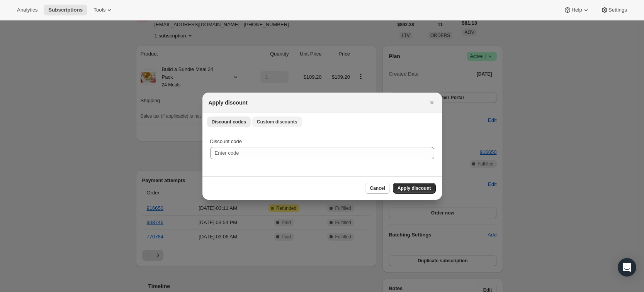 This screenshot has height=292, width=644. What do you see at coordinates (229, 122) in the screenshot?
I see `button: Discount codes` at bounding box center [229, 122].